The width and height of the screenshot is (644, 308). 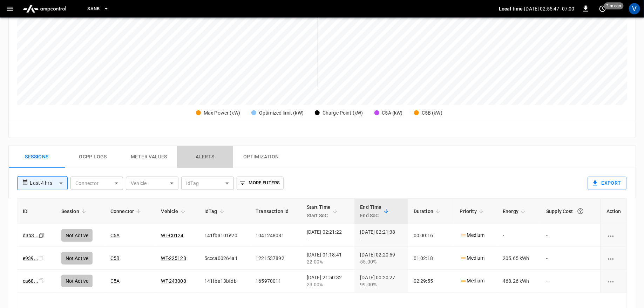 I want to click on th: Action, so click(x=613, y=211).